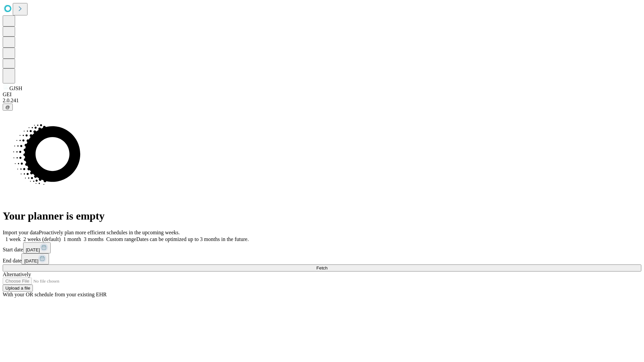 The height and width of the screenshot is (362, 644). Describe the element at coordinates (322, 268) in the screenshot. I see `button: Fetch` at that location.